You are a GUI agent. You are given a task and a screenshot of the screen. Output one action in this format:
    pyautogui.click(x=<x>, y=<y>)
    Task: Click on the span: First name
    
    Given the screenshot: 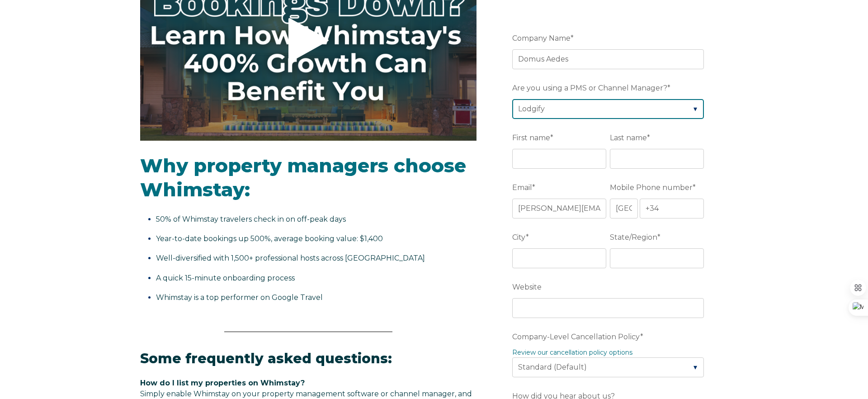 What is the action you would take?
    pyautogui.click(x=531, y=138)
    